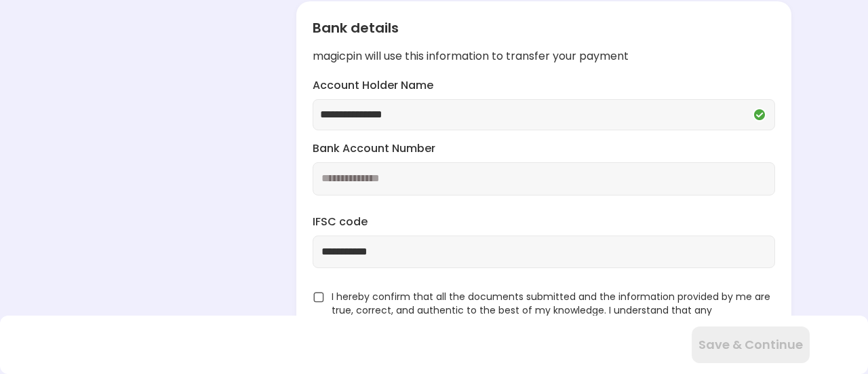  Describe the element at coordinates (319, 298) in the screenshot. I see `img: unchecked` at that location.